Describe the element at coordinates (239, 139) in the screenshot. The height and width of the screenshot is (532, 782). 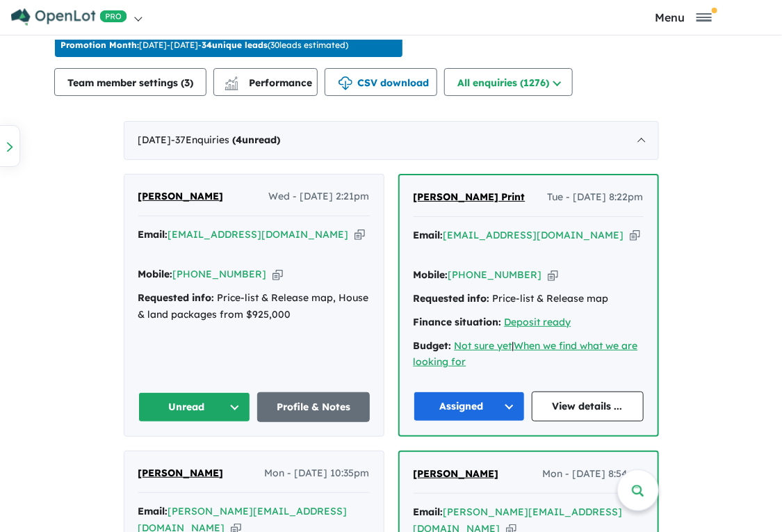
I see `span: 4` at that location.